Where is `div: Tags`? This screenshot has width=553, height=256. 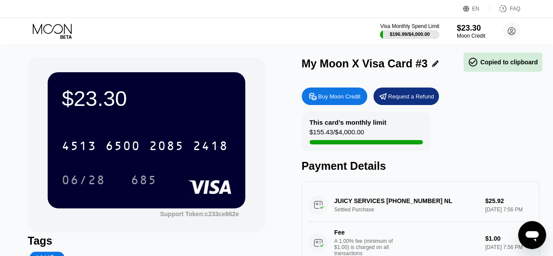
div: Tags is located at coordinates (146, 240).